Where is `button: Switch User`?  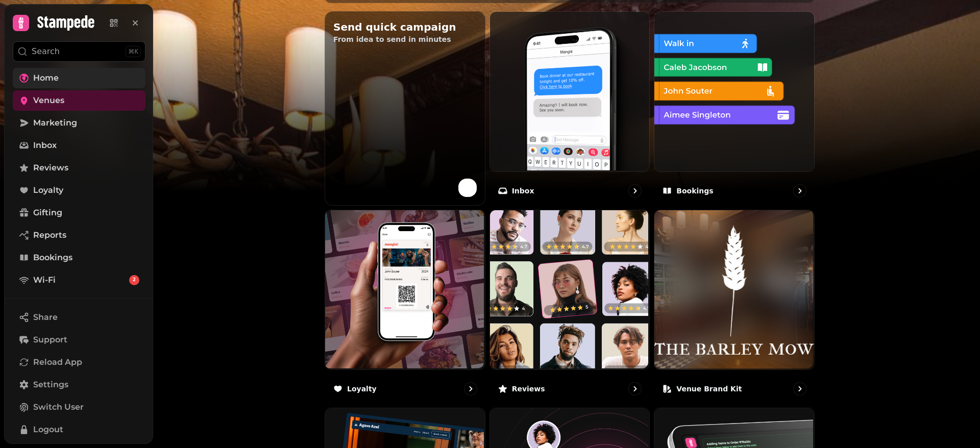 button: Switch User is located at coordinates (79, 407).